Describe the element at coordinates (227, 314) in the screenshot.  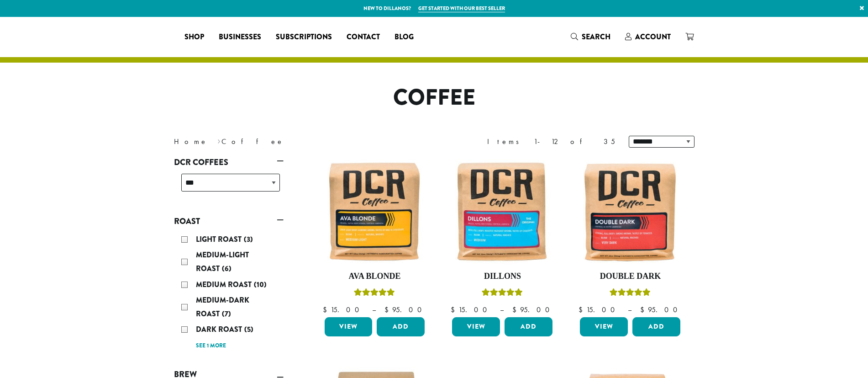
I see `span: (7)` at that location.